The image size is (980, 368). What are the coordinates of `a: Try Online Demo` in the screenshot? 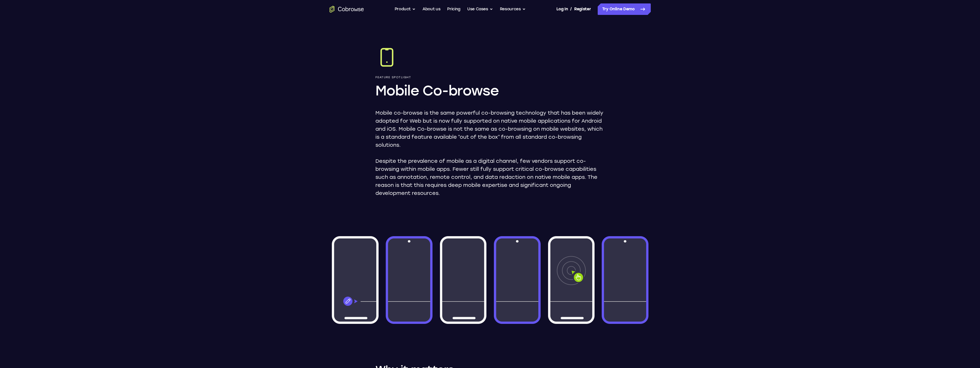 It's located at (624, 9).